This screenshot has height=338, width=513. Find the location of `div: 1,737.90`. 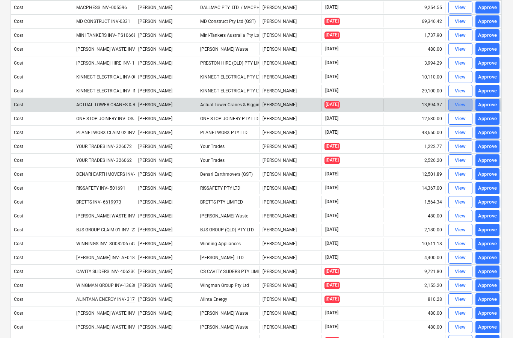

div: 1,737.90 is located at coordinates (414, 35).